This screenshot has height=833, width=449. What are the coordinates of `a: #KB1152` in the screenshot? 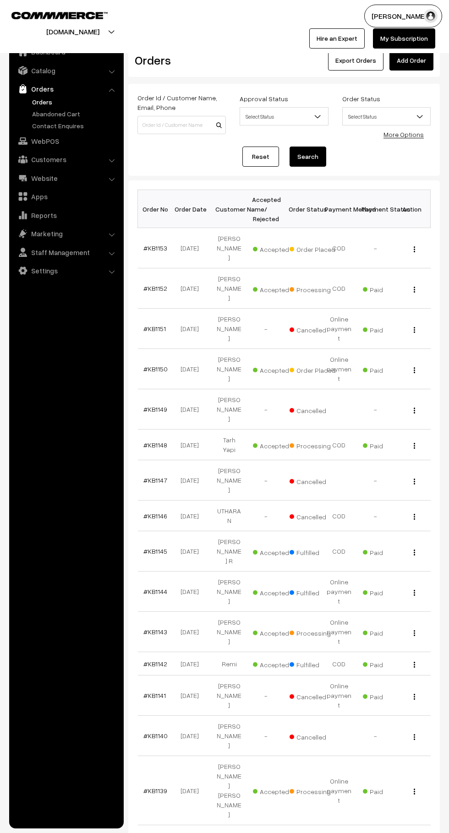 It's located at (155, 288).